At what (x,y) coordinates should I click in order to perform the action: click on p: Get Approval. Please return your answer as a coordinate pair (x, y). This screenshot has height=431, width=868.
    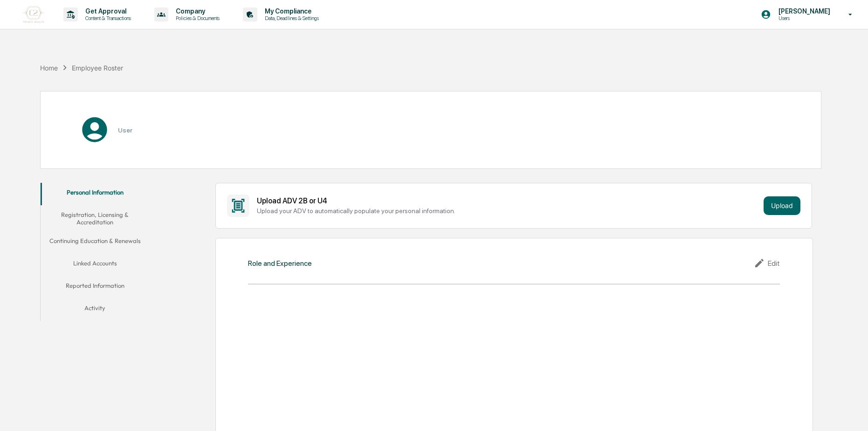
    Looking at the image, I should click on (106, 11).